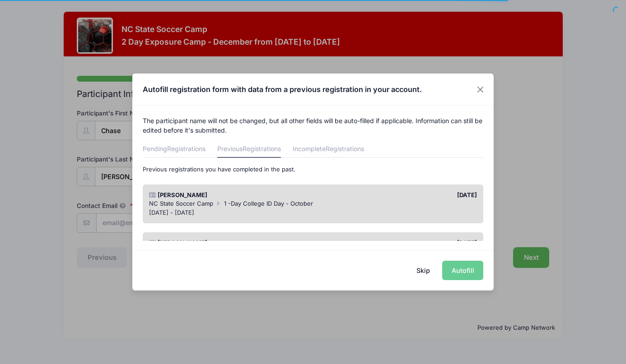  Describe the element at coordinates (174, 150) in the screenshot. I see `a: Pending` at that location.